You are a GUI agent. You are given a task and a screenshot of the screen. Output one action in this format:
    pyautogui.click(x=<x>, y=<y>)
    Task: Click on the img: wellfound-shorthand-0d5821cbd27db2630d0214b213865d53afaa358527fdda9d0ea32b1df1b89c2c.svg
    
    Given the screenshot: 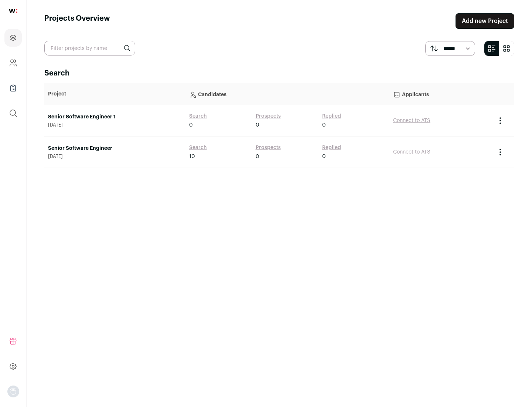 What is the action you would take?
    pyautogui.click(x=13, y=11)
    